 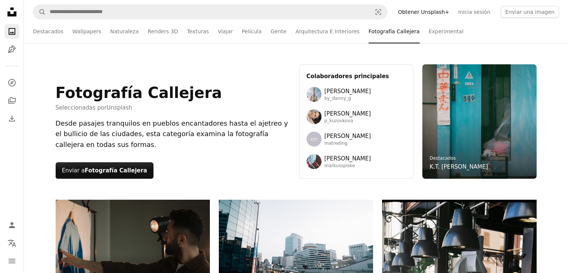 What do you see at coordinates (348, 99) in the screenshot?
I see `span: by_danny_g` at bounding box center [348, 99].